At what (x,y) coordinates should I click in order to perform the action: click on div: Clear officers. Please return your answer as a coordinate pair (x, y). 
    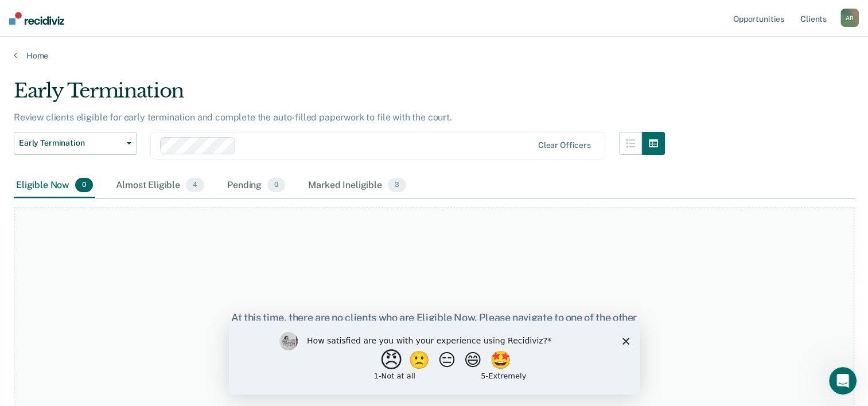
    Looking at the image, I should click on (564, 145).